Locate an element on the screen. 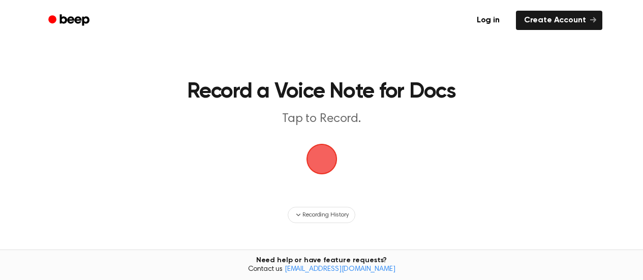 The width and height of the screenshot is (643, 280). button: Recording History is located at coordinates (321, 215).